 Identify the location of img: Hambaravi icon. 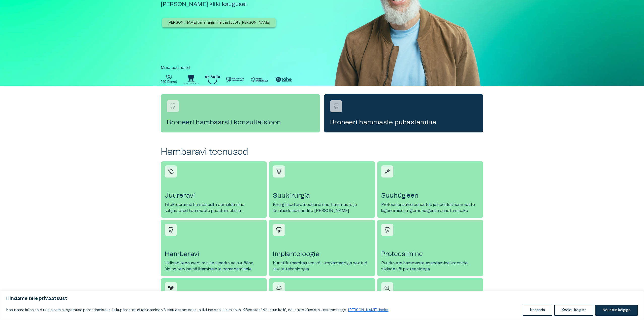
(171, 230).